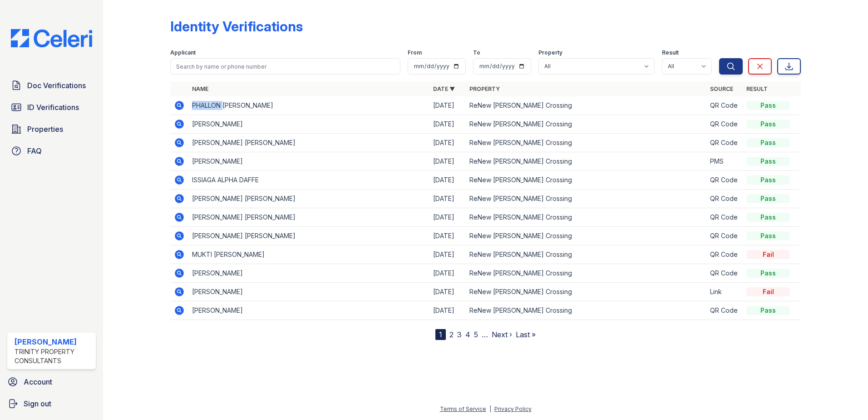 The width and height of the screenshot is (868, 420). What do you see at coordinates (725, 161) in the screenshot?
I see `td: PMS` at bounding box center [725, 161].